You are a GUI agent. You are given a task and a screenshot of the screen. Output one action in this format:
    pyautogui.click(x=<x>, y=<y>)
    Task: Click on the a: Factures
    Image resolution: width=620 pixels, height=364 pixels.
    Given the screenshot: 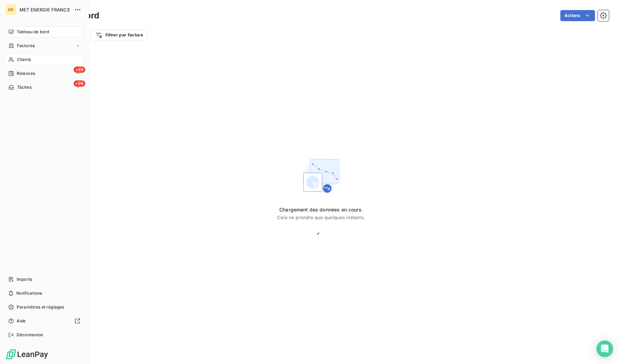 What is the action you would take?
    pyautogui.click(x=44, y=46)
    